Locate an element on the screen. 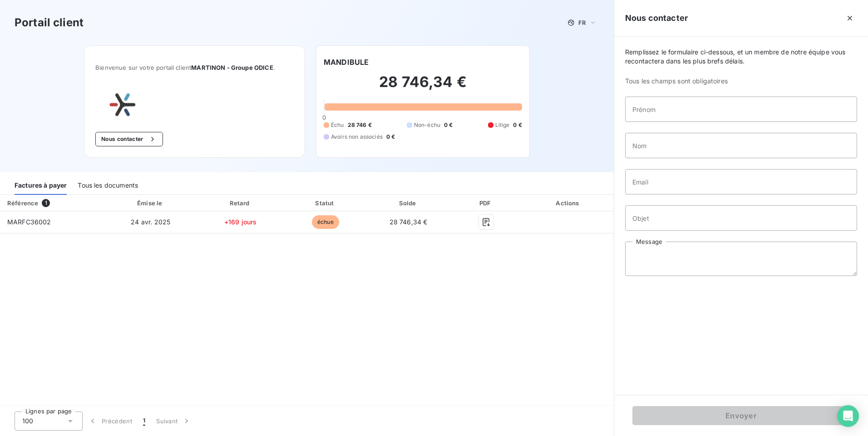  h6: MANDIBULE is located at coordinates (346, 62).